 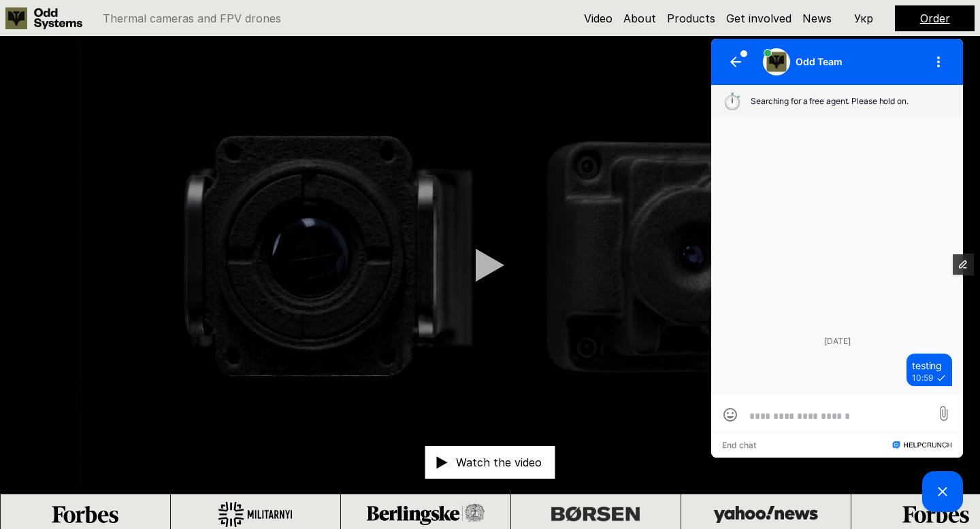 I want to click on a: Get involved, so click(x=759, y=19).